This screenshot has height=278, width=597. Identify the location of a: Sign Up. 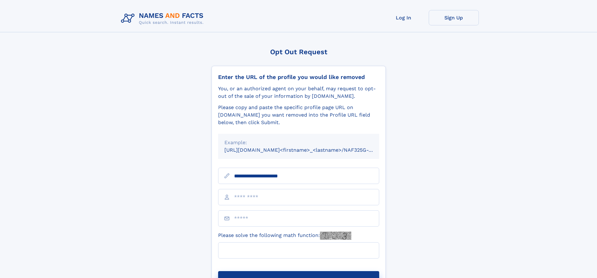
(454, 18).